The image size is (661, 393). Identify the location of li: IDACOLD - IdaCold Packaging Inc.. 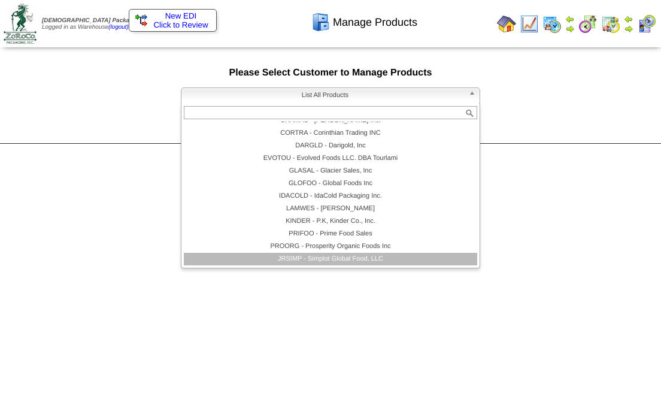
(331, 196).